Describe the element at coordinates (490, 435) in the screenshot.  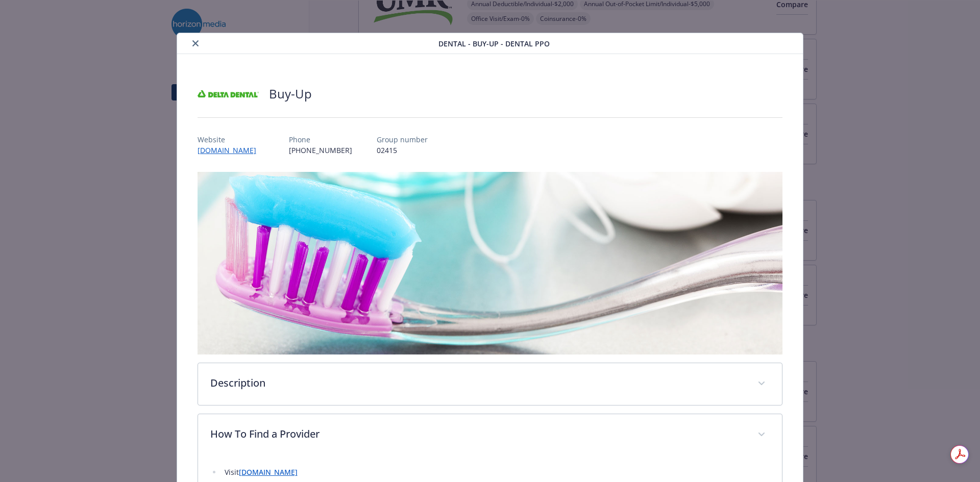
I see `div: How To Find a Provider` at that location.